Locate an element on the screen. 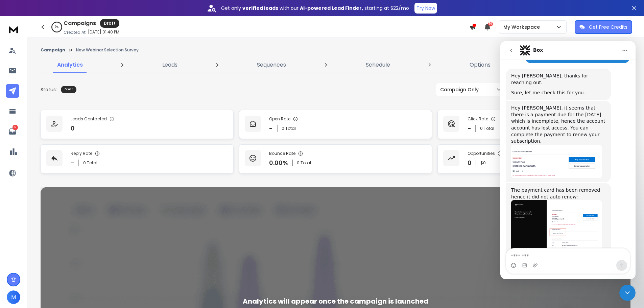 The width and height of the screenshot is (644, 308). p: Reply Rate is located at coordinates (81, 153).